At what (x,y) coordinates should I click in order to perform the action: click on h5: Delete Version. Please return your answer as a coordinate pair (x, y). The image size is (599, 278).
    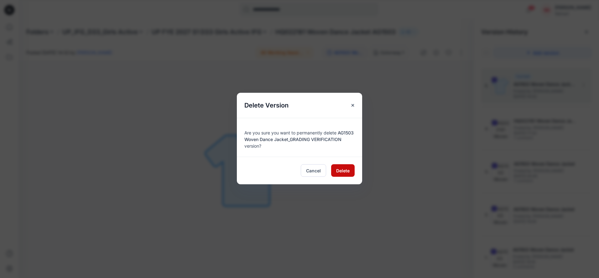
    Looking at the image, I should click on (266, 105).